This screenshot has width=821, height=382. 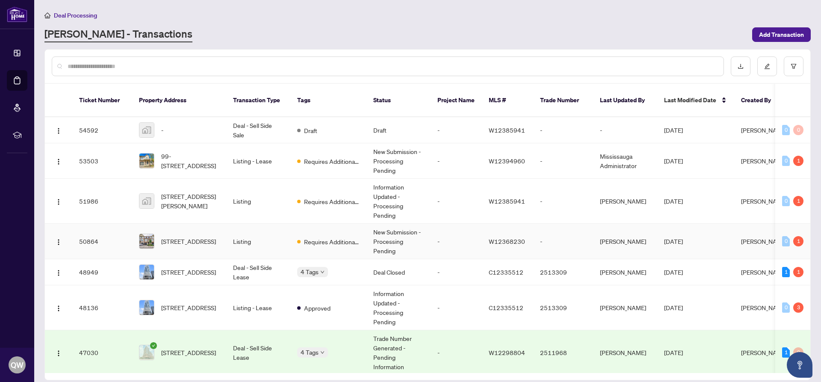 I want to click on span: home, so click(x=47, y=15).